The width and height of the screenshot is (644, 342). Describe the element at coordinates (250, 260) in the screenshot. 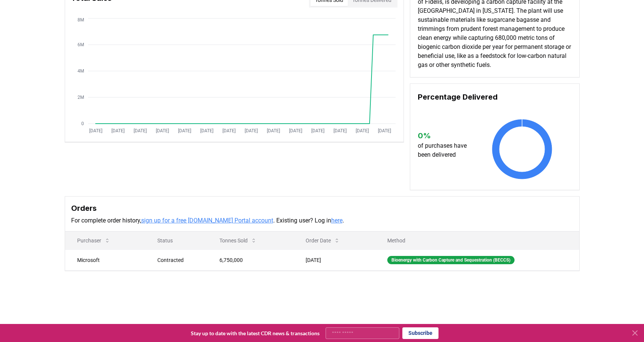

I see `td: 6,750,000` at that location.